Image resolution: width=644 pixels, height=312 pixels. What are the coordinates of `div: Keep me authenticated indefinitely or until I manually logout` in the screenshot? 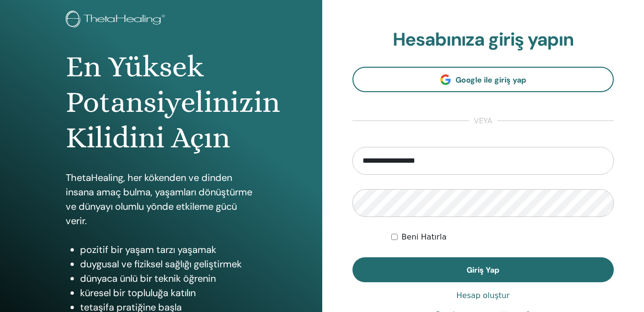 It's located at (502, 237).